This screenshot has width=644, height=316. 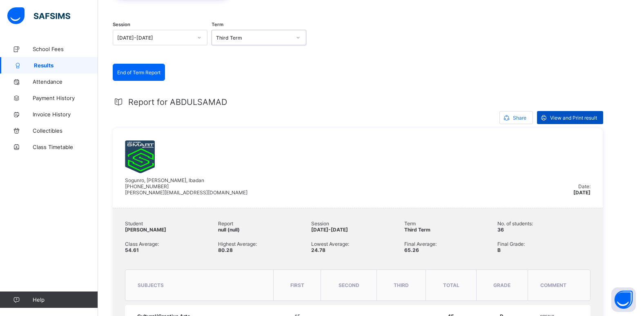 What do you see at coordinates (66, 49) in the screenshot?
I see `span: School Fees` at bounding box center [66, 49].